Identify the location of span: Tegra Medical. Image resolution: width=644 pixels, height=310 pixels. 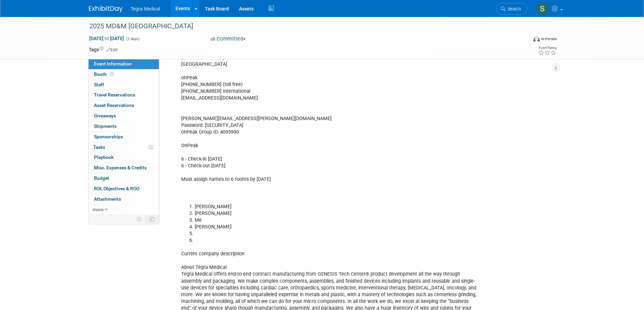
(145, 9).